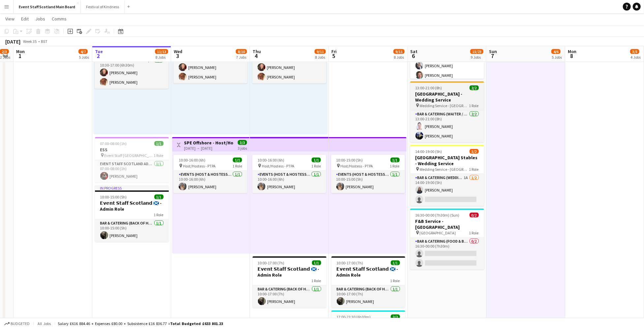 The image size is (644, 329). What do you see at coordinates (113, 143) in the screenshot?
I see `span: 07:00-08:00 (1h)` at bounding box center [113, 143].